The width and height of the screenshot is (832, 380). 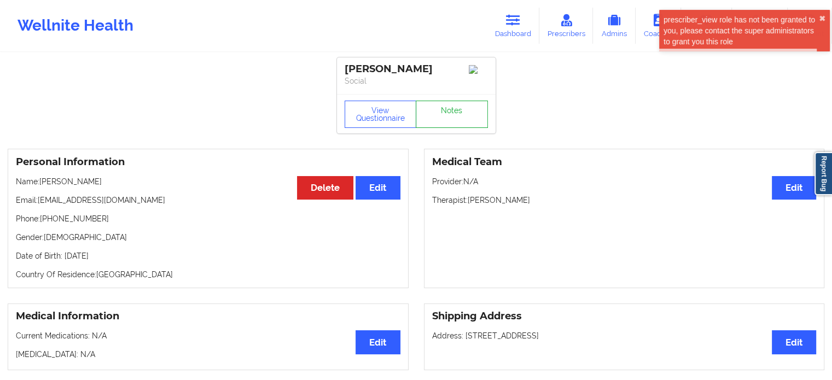 What do you see at coordinates (208, 336) in the screenshot?
I see `p: Current Medications: N/A` at bounding box center [208, 336].